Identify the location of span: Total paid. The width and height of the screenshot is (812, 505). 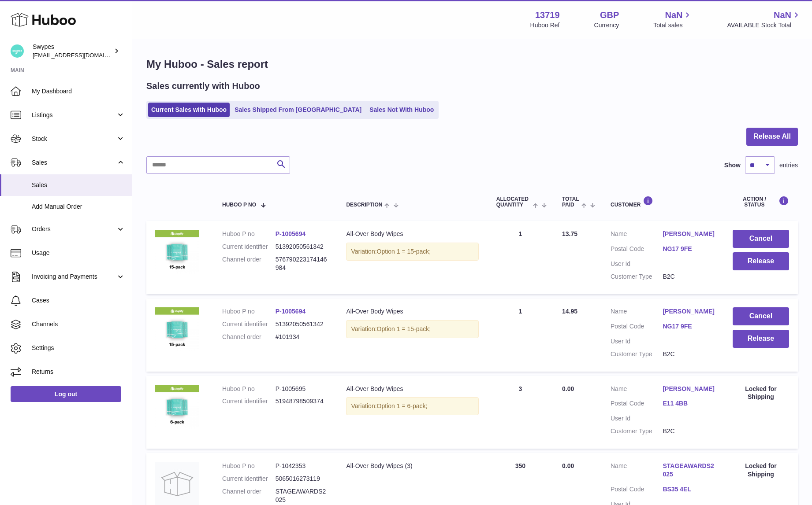
(570, 202).